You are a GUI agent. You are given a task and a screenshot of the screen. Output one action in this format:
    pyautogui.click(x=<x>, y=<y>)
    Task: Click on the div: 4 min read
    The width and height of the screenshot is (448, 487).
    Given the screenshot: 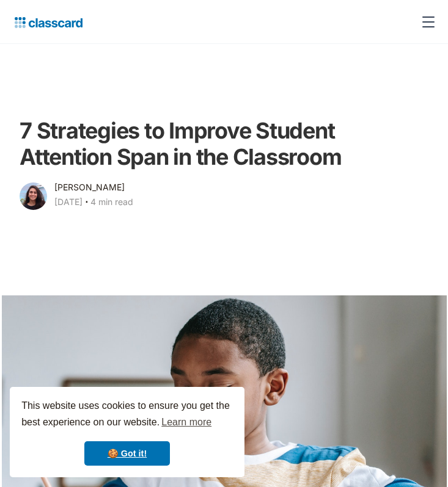 What is the action you would take?
    pyautogui.click(x=112, y=202)
    